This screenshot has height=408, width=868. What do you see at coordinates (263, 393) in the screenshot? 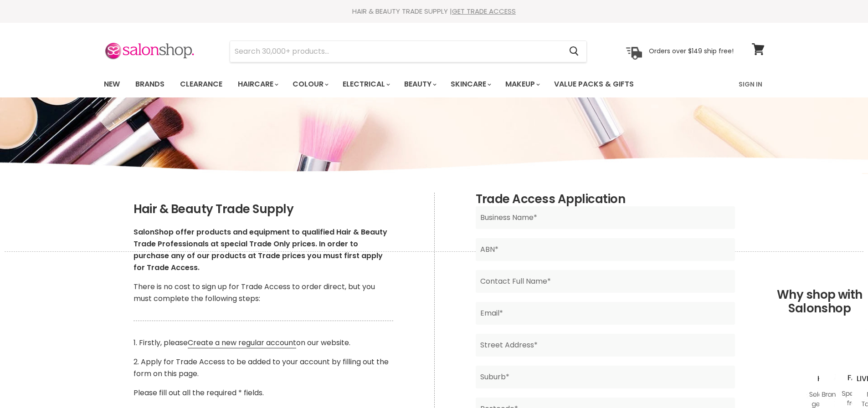
I see `p: Please fill out all the required * fields.` at bounding box center [263, 393].